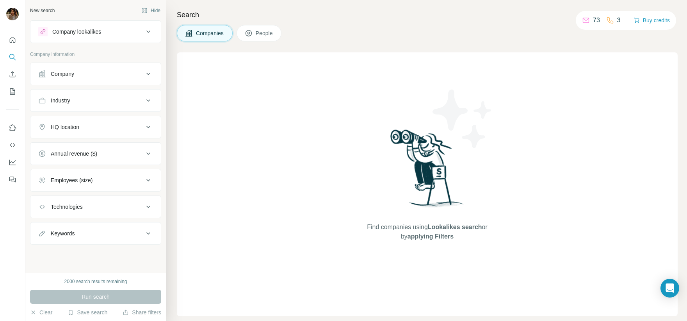 The image size is (687, 321). What do you see at coordinates (12, 74) in the screenshot?
I see `button: Enrich CSV` at bounding box center [12, 74].